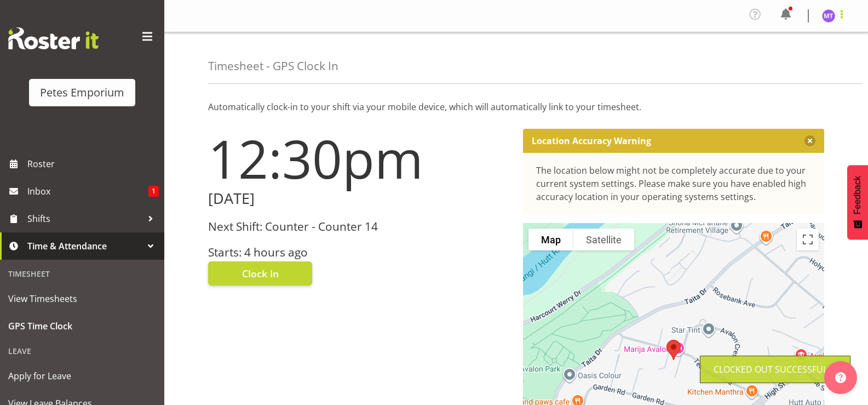 This screenshot has width=868, height=405. What do you see at coordinates (359, 226) in the screenshot?
I see `h3: Next Shift: Counter - Counter 14` at bounding box center [359, 226].